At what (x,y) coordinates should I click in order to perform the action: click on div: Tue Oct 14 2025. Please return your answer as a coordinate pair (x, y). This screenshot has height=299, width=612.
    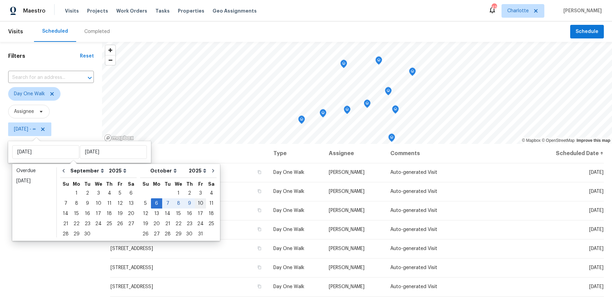
    Looking at the image, I should click on (168, 214).